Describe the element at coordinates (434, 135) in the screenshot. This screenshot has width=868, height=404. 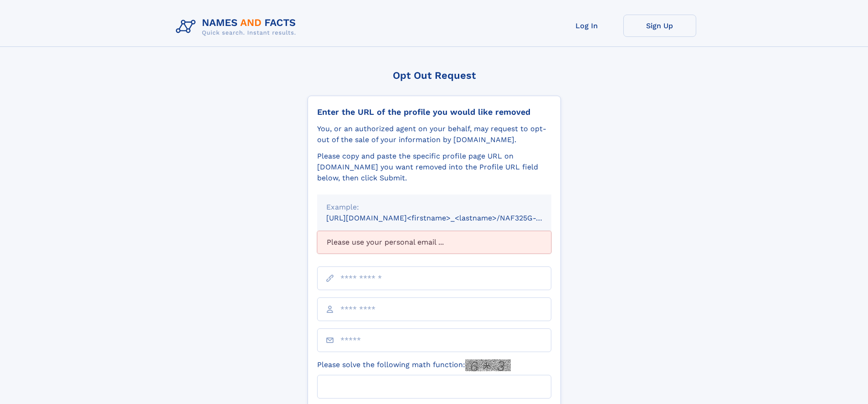
I see `div: You, or an authorized agent on your behalf, may request to opt-out of the sale of your informatio...` at that location.